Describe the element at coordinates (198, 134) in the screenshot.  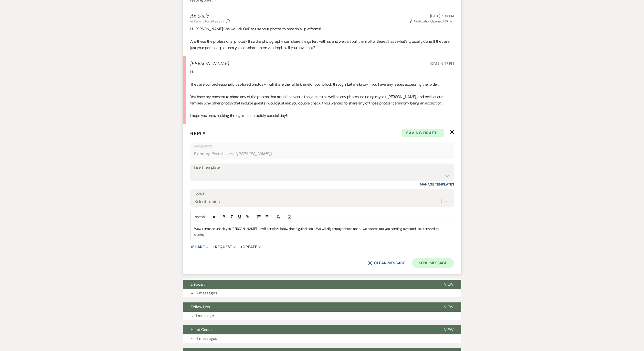
I see `span: Reply` at that location.